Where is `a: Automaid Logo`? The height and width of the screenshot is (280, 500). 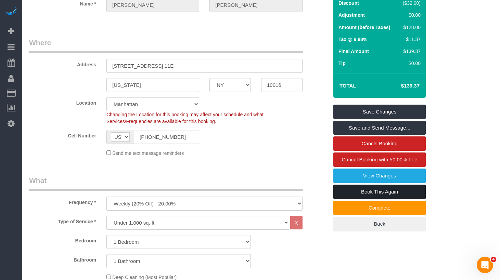 a: Automaid Logo is located at coordinates (11, 12).